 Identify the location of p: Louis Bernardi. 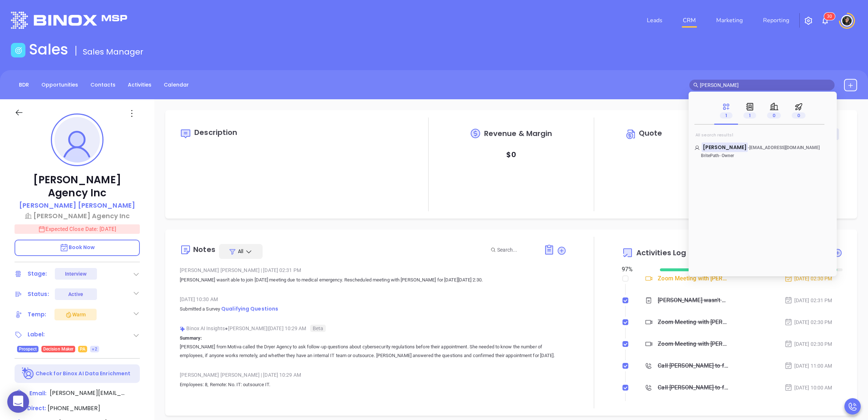
(762, 146).